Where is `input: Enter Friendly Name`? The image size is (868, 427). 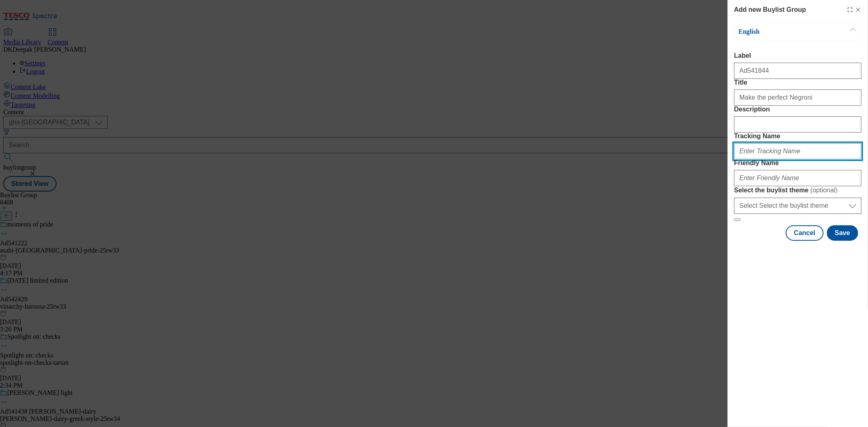
input: Enter Friendly Name is located at coordinates (798, 178).